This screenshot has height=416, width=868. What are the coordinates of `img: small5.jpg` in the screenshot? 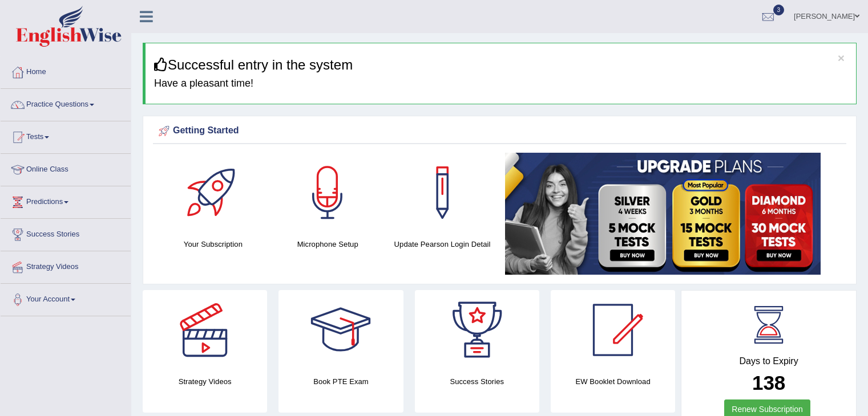 It's located at (663, 214).